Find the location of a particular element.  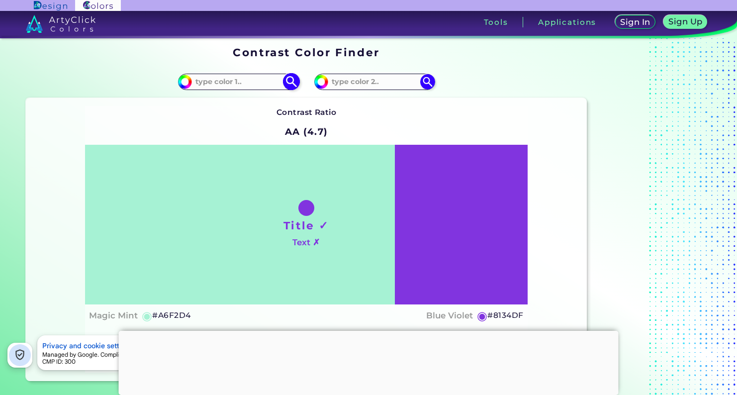

input: type color 1.. is located at coordinates (238, 82).